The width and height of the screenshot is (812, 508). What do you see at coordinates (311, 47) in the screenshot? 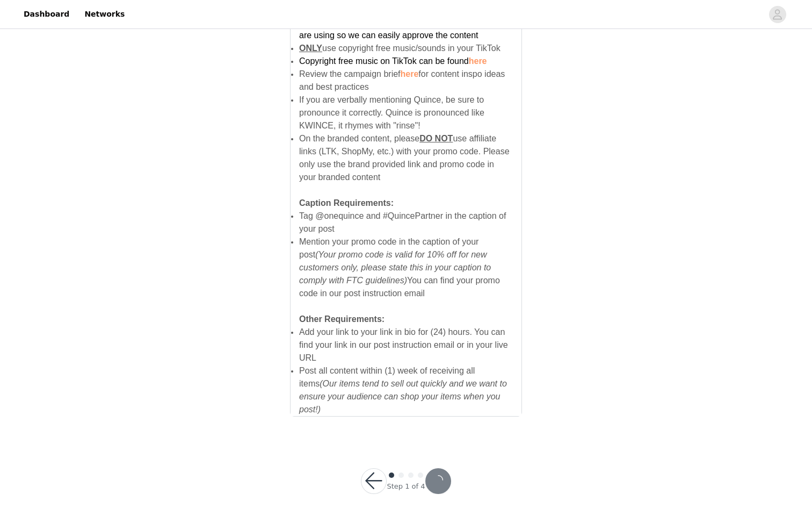
I see `strong: ONLY` at bounding box center [311, 47].